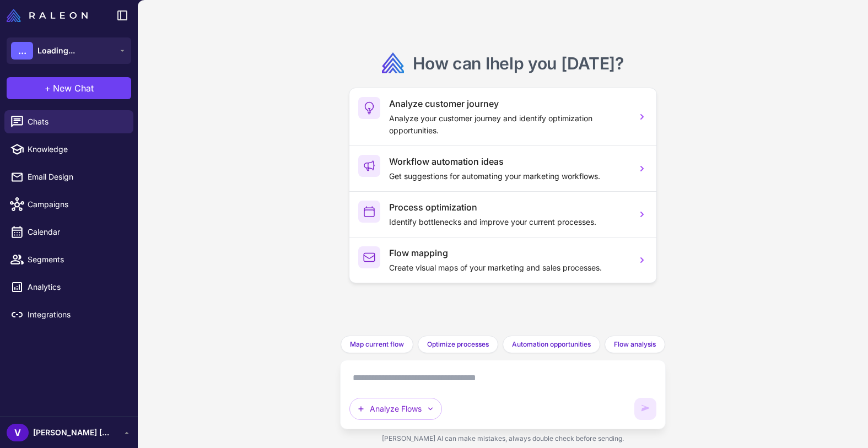  I want to click on img: Raleon Logo, so click(47, 16).